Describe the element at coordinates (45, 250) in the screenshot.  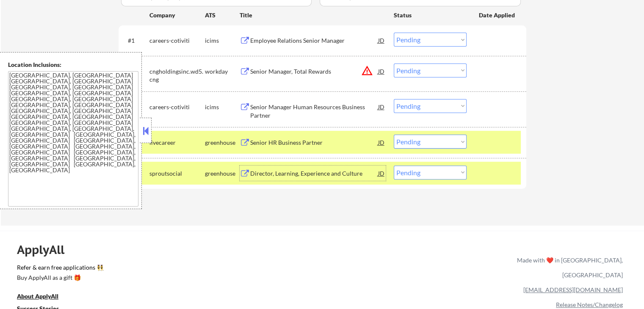
I see `div: ApplyAll` at that location.